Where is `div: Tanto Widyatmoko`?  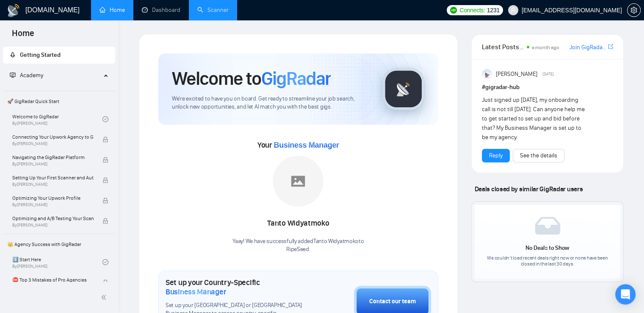 div: Tanto Widyatmoko is located at coordinates (298, 223).